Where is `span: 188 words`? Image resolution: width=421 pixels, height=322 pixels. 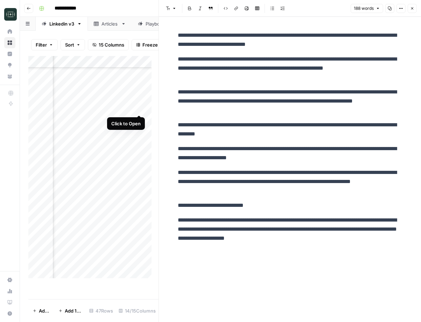
span: 188 words is located at coordinates (363, 8).